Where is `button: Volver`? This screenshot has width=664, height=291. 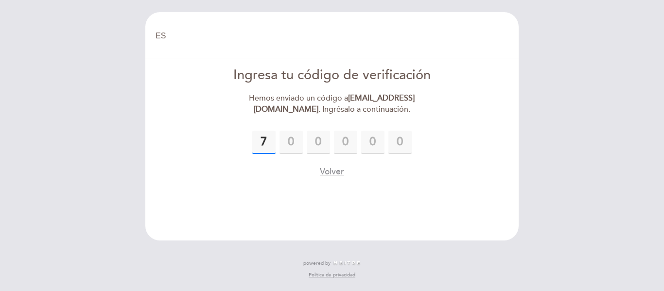
button: Volver is located at coordinates (332, 171).